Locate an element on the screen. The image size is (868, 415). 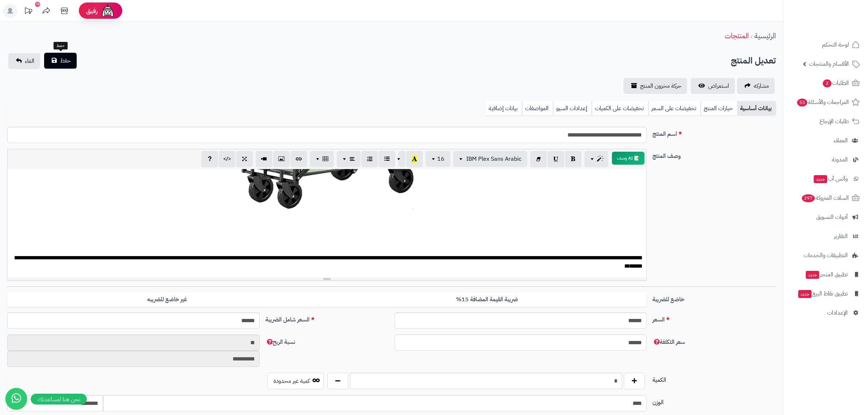
a: المدونة is located at coordinates (826, 160).